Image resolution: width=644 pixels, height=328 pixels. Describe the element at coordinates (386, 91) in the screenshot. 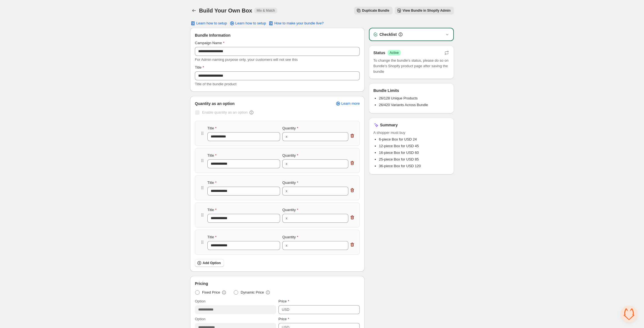

I see `h3: Bundle Limits` at that location.